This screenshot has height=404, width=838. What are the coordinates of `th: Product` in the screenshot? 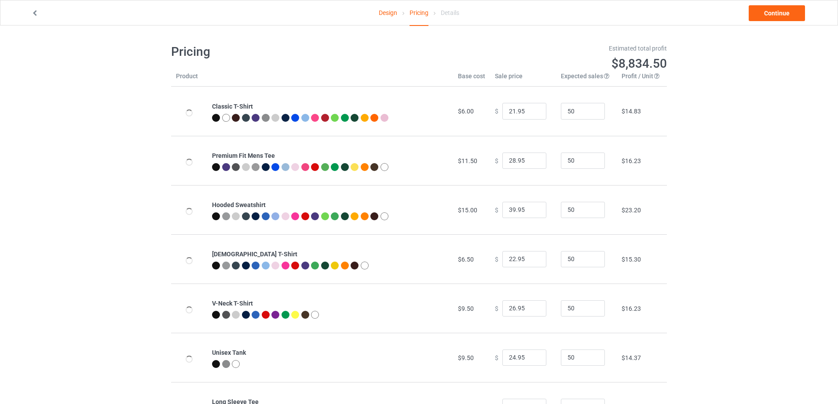 It's located at (189, 79).